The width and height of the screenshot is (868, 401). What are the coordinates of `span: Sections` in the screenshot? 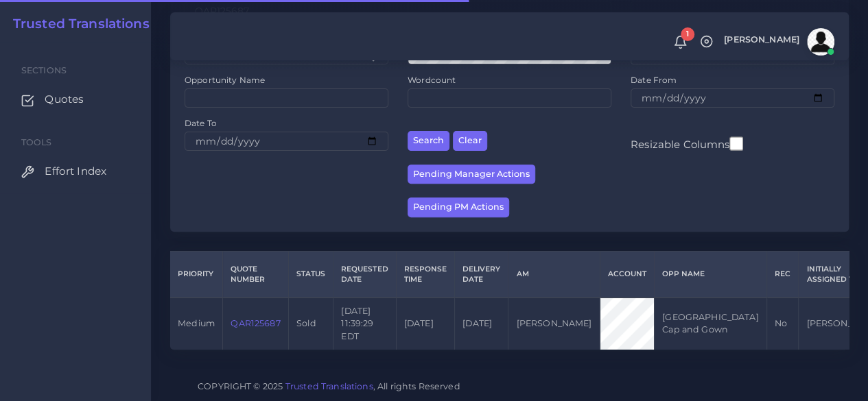 It's located at (44, 70).